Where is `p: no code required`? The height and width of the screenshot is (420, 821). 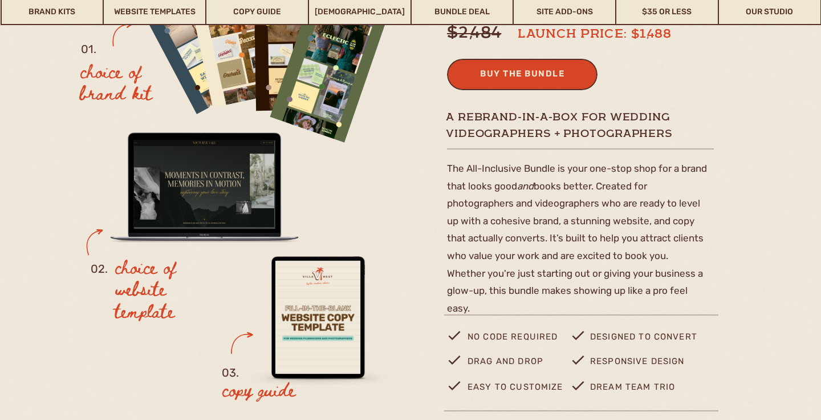
p: no code required is located at coordinates (519, 340).